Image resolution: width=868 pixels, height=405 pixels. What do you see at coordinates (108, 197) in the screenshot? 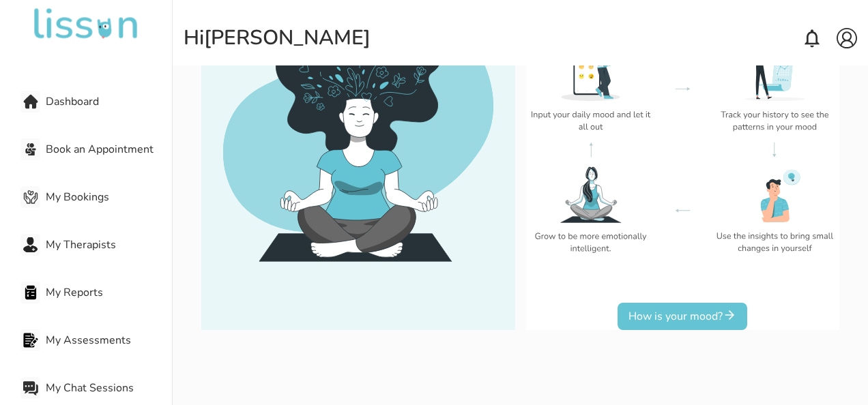
I see `span: My Bookings` at bounding box center [108, 197].